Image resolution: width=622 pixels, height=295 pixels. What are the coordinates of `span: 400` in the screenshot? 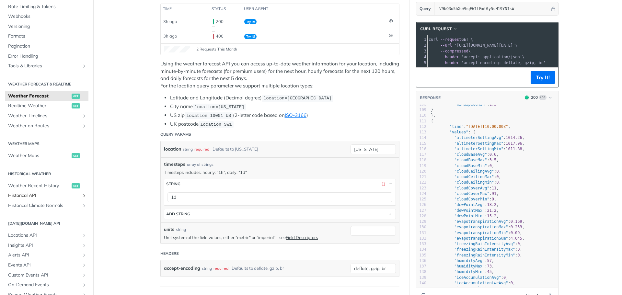 It's located at (214, 36).